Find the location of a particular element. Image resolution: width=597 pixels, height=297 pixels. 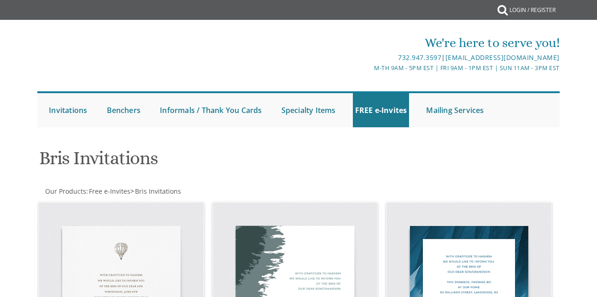

a: Bris Invitations is located at coordinates (158, 191).